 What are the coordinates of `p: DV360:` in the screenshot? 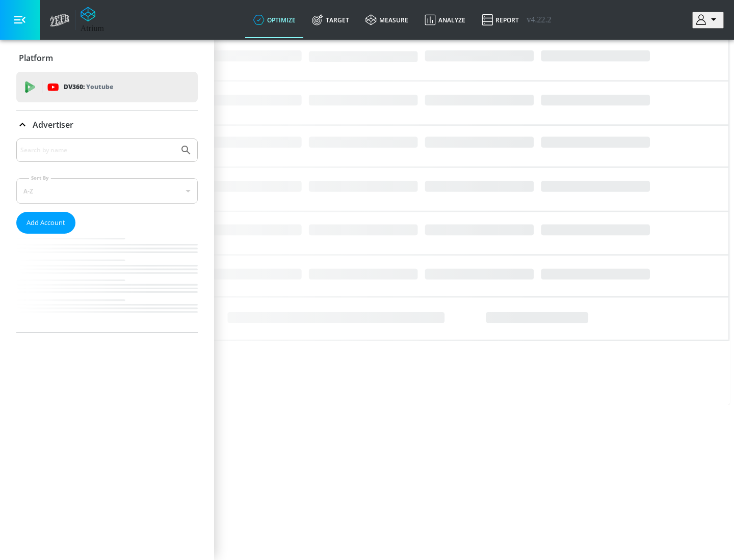 It's located at (88, 87).